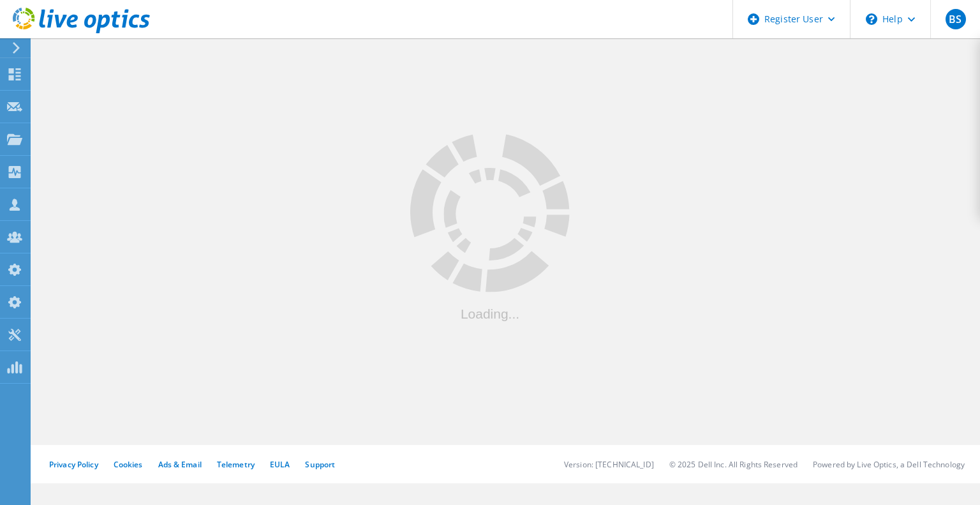 The width and height of the screenshot is (980, 505). What do you see at coordinates (319, 464) in the screenshot?
I see `a: Support` at bounding box center [319, 464].